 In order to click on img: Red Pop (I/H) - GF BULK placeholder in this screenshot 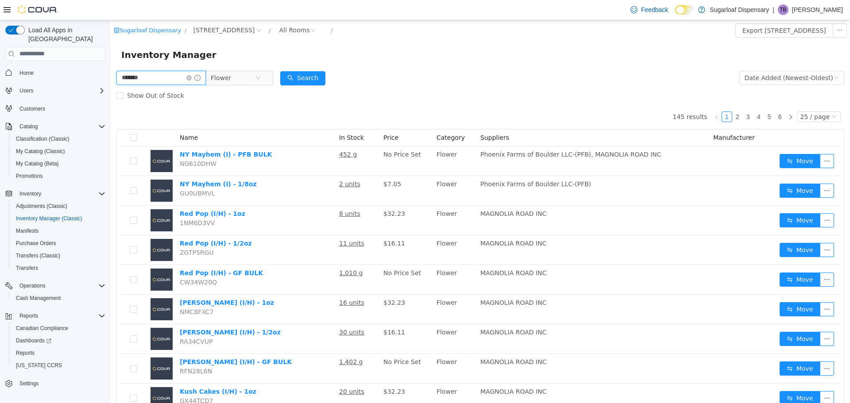, I will do `click(51, 259)`.